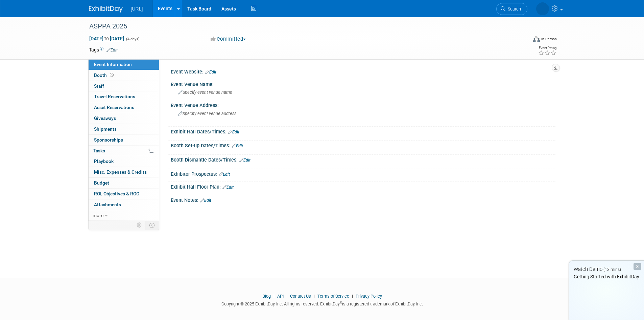  I want to click on span: Travel Reservations, so click(114, 97).